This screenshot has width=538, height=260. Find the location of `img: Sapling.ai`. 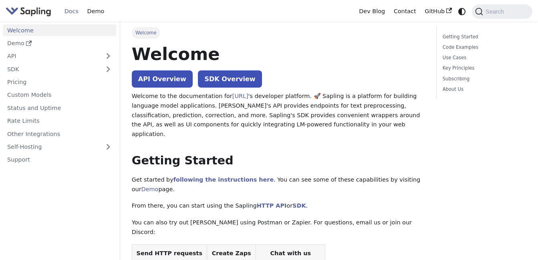

img: Sapling.ai is located at coordinates (28, 11).